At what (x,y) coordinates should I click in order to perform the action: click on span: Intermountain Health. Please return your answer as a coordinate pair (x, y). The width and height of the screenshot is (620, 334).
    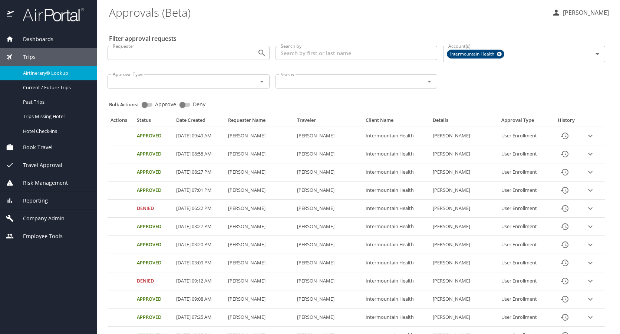
    Looking at the image, I should click on (472, 54).